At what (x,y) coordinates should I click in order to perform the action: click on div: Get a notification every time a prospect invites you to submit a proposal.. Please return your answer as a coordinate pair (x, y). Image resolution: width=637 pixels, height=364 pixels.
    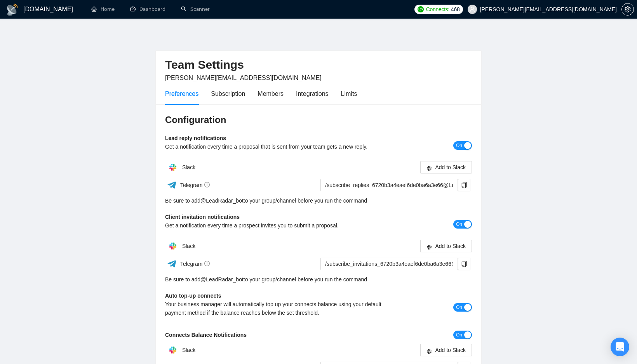
    Looking at the image, I should click on (280, 225).